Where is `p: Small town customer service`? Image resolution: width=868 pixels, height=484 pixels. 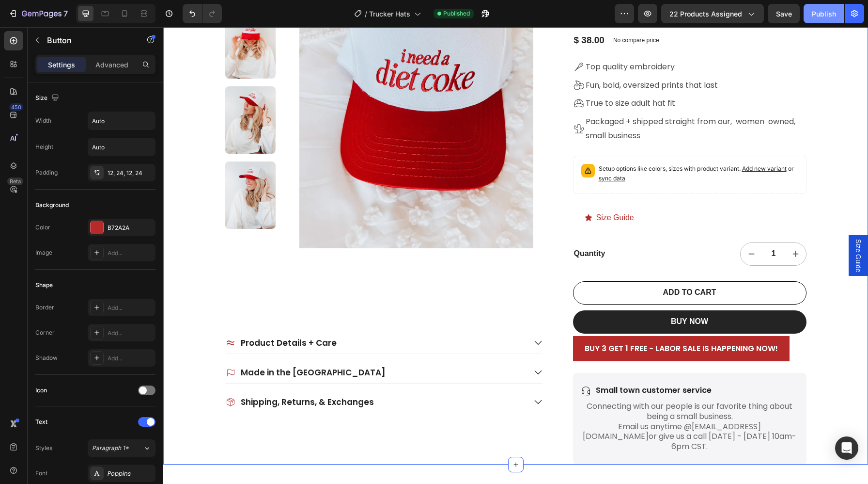 p: Small town customer service is located at coordinates (490, 363).